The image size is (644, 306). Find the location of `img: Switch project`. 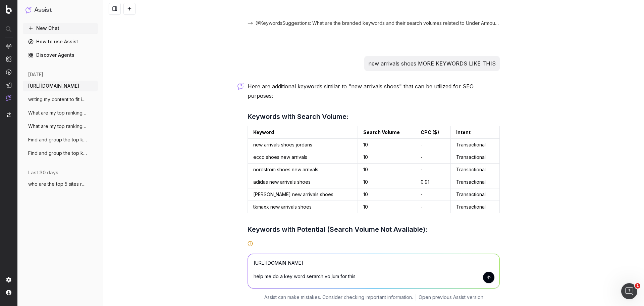

img: Switch project is located at coordinates (8, 115).